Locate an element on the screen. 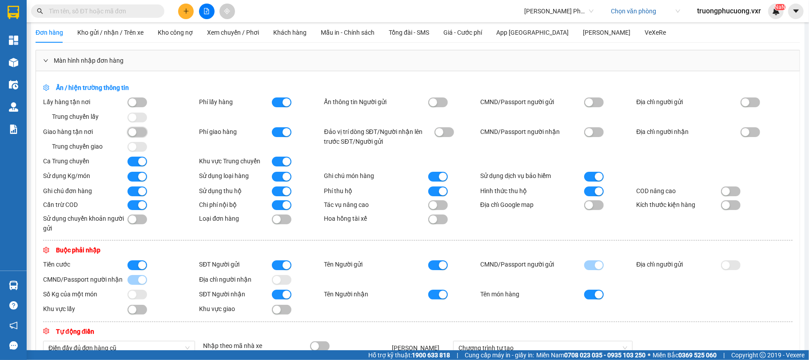  span: Cung cấp máy in - giấy in: is located at coordinates (500, 355).